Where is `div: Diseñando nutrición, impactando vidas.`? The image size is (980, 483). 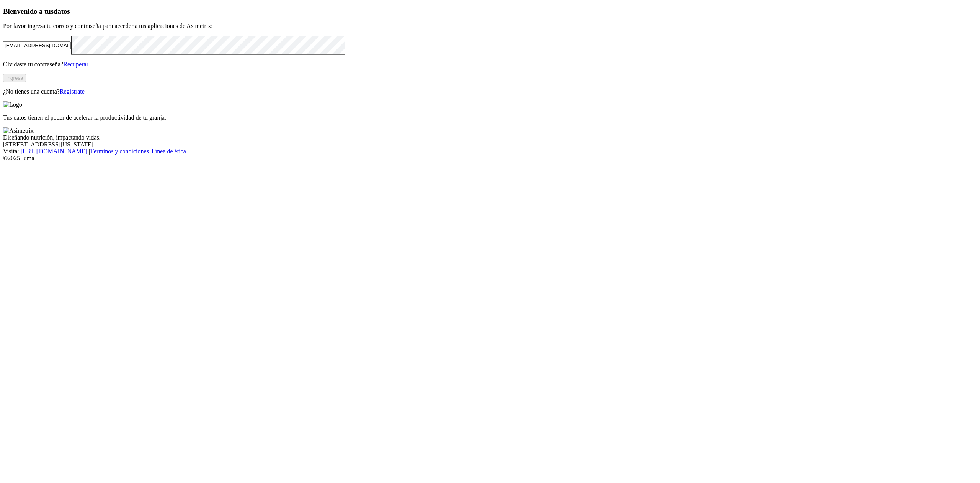
div: Diseñando nutrición, impactando vidas. is located at coordinates (490, 138).